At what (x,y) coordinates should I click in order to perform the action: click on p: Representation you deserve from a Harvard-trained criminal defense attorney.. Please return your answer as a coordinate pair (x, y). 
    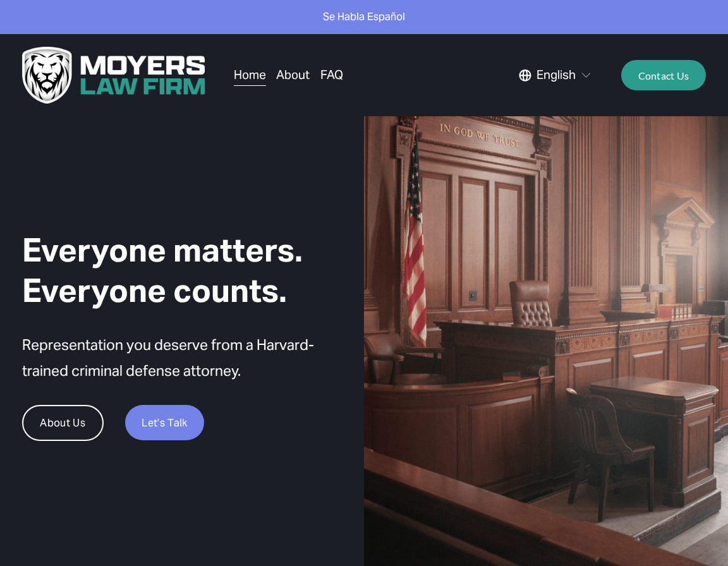
    Looking at the image, I should click on (182, 358).